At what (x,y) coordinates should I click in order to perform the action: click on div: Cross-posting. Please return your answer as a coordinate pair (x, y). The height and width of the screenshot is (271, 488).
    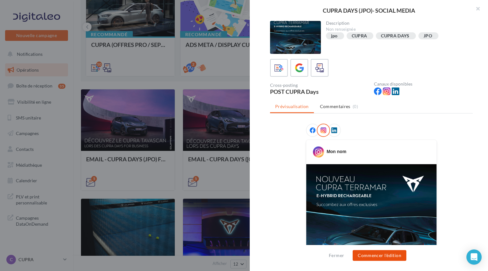
    Looking at the image, I should click on (319, 85).